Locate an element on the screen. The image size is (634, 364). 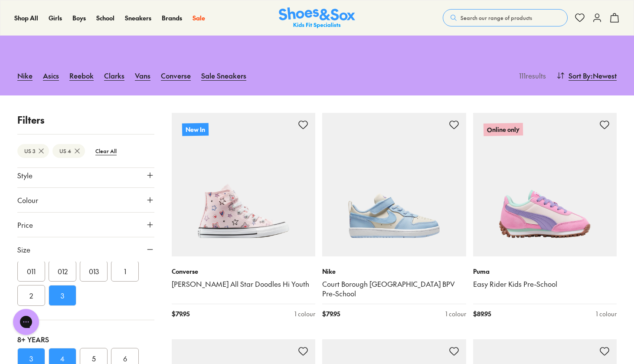
button: 2 is located at coordinates (31, 295).